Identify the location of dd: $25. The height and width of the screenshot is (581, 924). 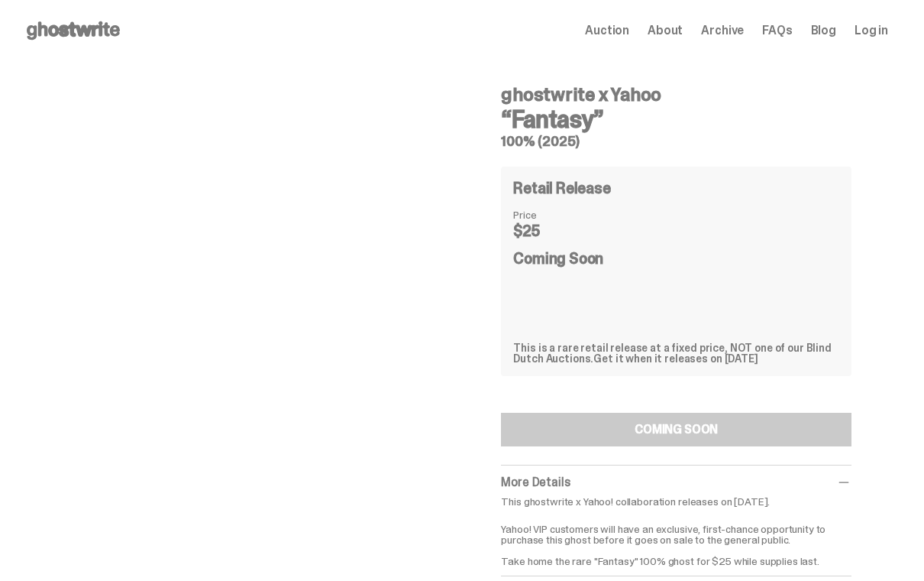
(551, 231).